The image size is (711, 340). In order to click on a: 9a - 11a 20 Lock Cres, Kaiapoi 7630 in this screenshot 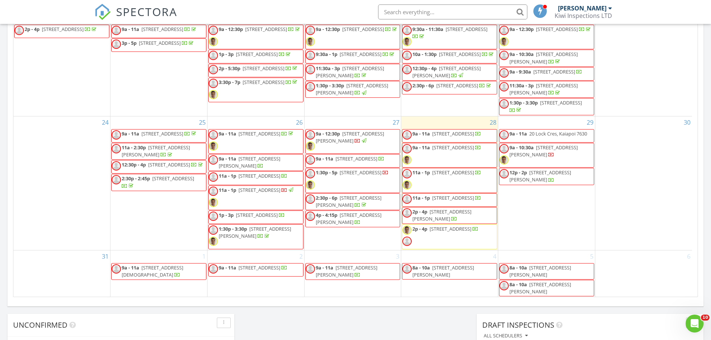, I will do `click(546, 136)`.